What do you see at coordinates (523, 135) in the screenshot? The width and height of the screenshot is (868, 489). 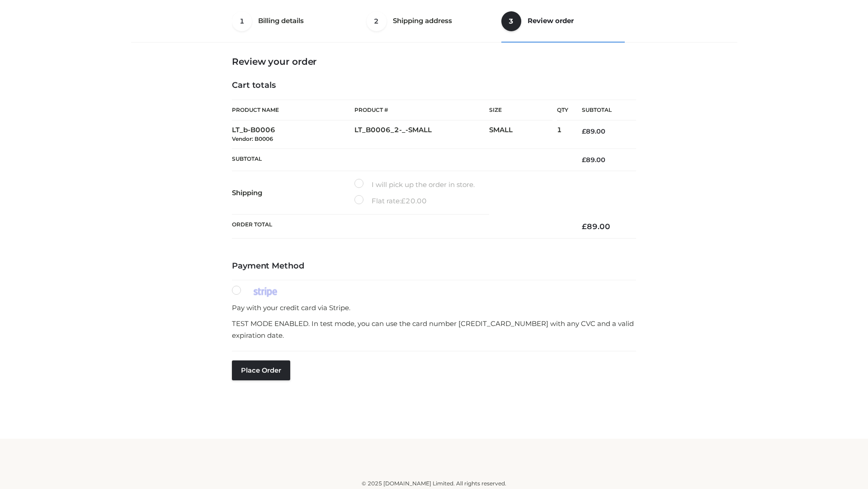 I see `td: SMALL` at bounding box center [523, 135].